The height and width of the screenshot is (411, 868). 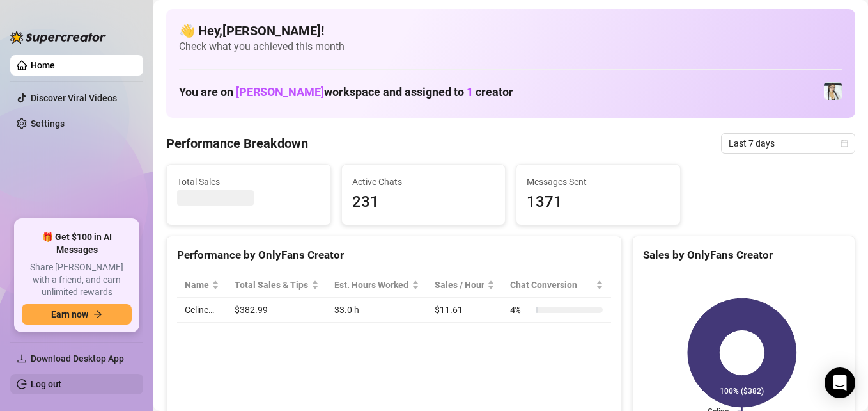 What do you see at coordinates (98, 314) in the screenshot?
I see `span: arrow-right` at bounding box center [98, 314].